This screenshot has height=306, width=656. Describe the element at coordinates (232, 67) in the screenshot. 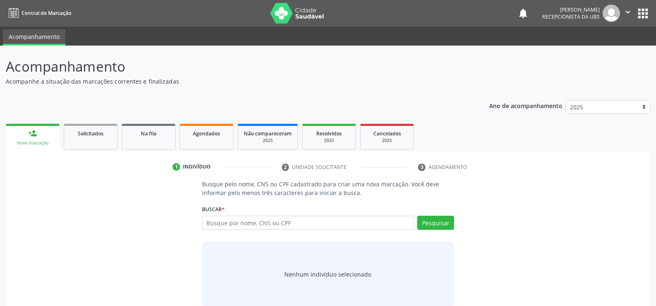

I see `p: Acompanhamento` at that location.